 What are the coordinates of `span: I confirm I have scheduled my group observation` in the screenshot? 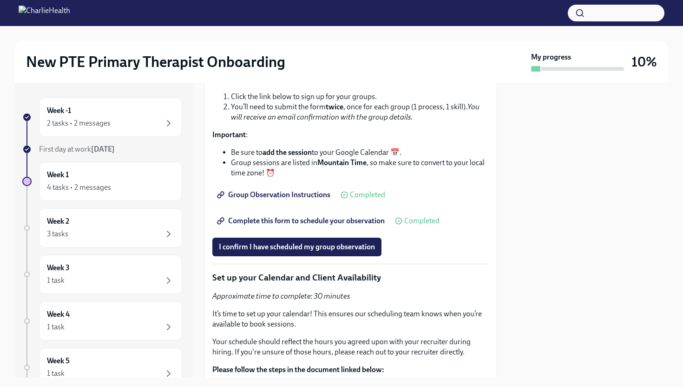 It's located at (297, 247).